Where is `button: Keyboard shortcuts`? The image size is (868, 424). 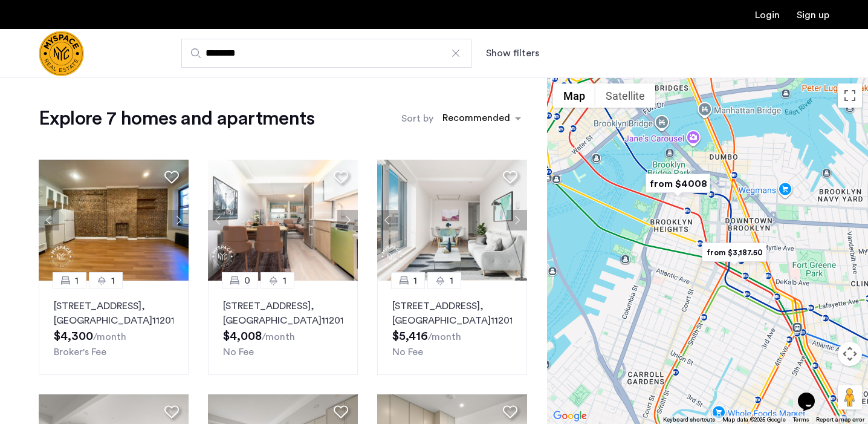 button: Keyboard shortcuts is located at coordinates (689, 420).